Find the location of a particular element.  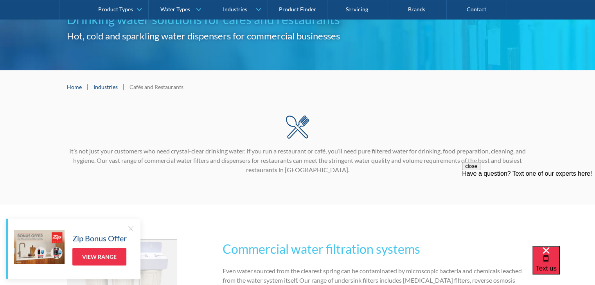

div: Industries is located at coordinates (235, 9).